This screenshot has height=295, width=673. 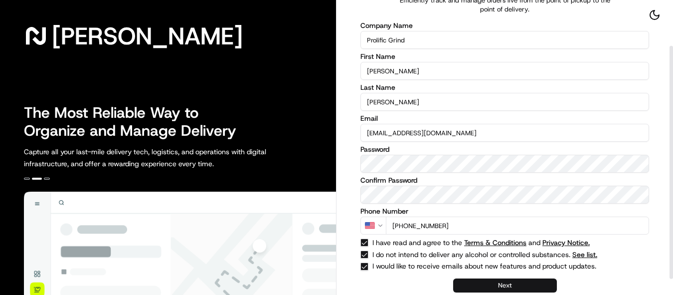 I want to click on input: Enter your last name, so click(x=504, y=102).